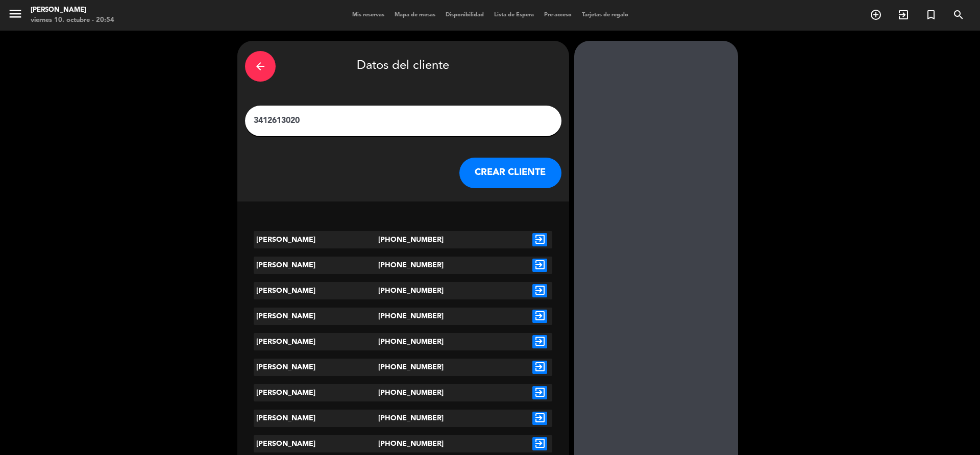 This screenshot has width=980, height=455. I want to click on i: add_circle_outline, so click(876, 14).